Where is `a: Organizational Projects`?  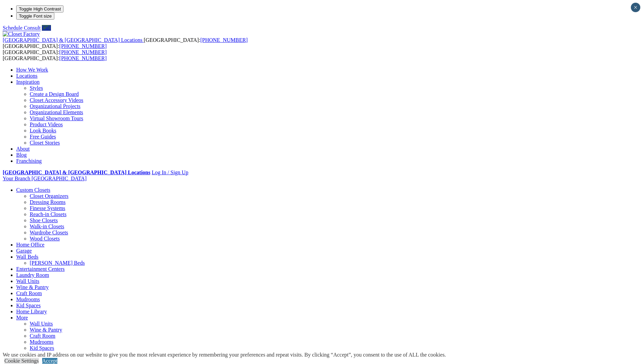 a: Organizational Projects is located at coordinates (55, 106).